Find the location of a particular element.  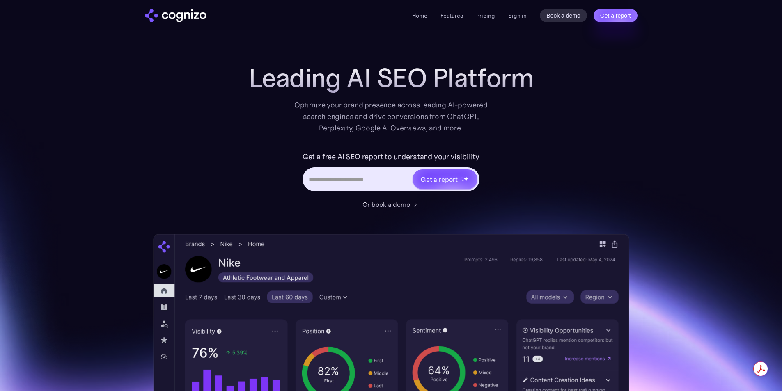

h1: Leading AI SEO Platform is located at coordinates (391, 78).